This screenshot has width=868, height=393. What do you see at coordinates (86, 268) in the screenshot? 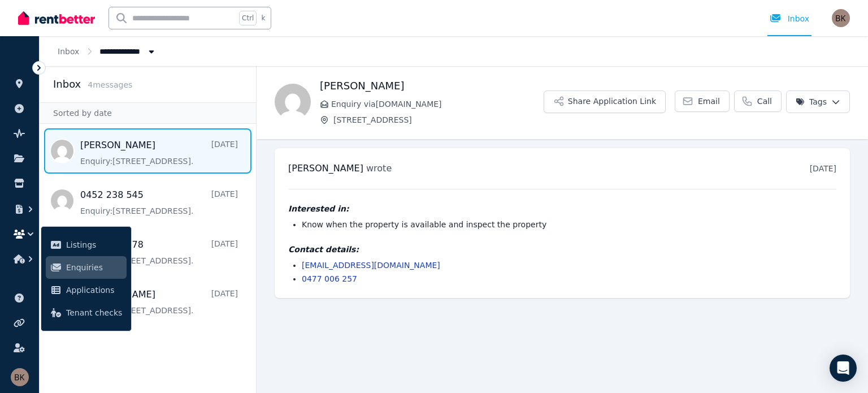
I see `a: Enquiries` at bounding box center [86, 268].